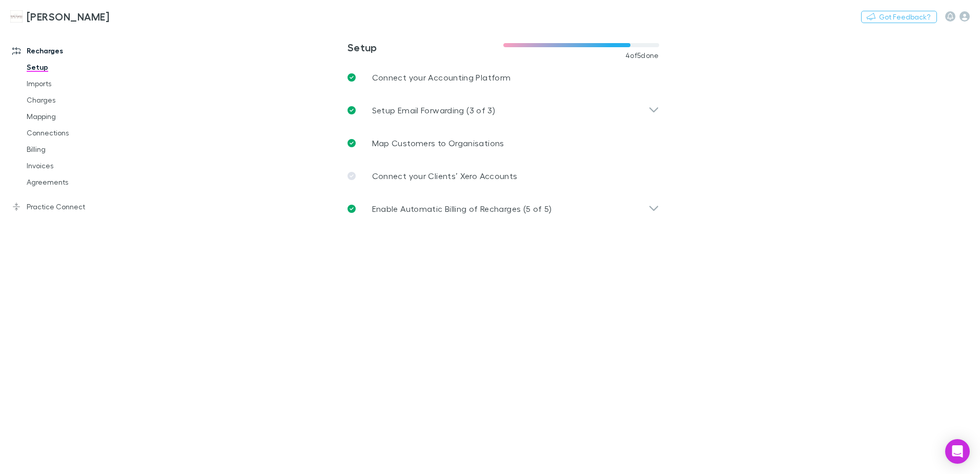  Describe the element at coordinates (445, 176) in the screenshot. I see `p: Connect your Clients’ Xero Accounts` at that location.